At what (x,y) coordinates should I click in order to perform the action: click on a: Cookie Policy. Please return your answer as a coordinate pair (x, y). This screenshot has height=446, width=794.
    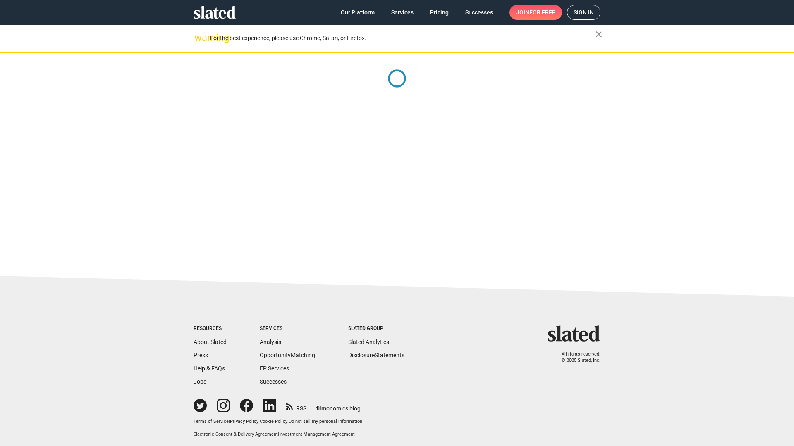
    Looking at the image, I should click on (273, 422).